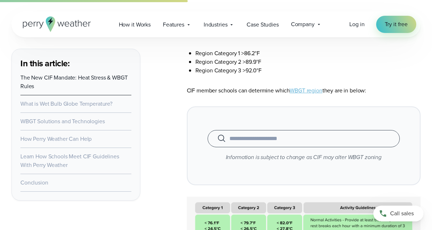 The image size is (432, 230). I want to click on span: Industries, so click(216, 25).